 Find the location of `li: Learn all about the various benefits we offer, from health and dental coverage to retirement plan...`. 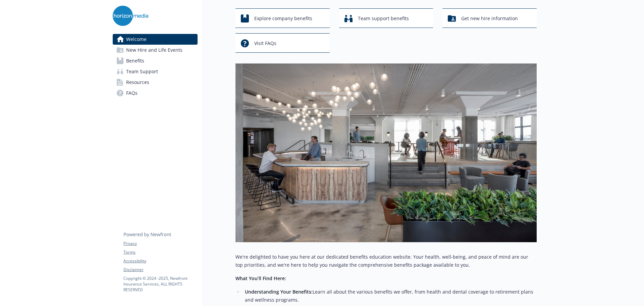

li: Learn all about the various benefits we offer, from health and dental coverage to retirement plan... is located at coordinates (390, 295).